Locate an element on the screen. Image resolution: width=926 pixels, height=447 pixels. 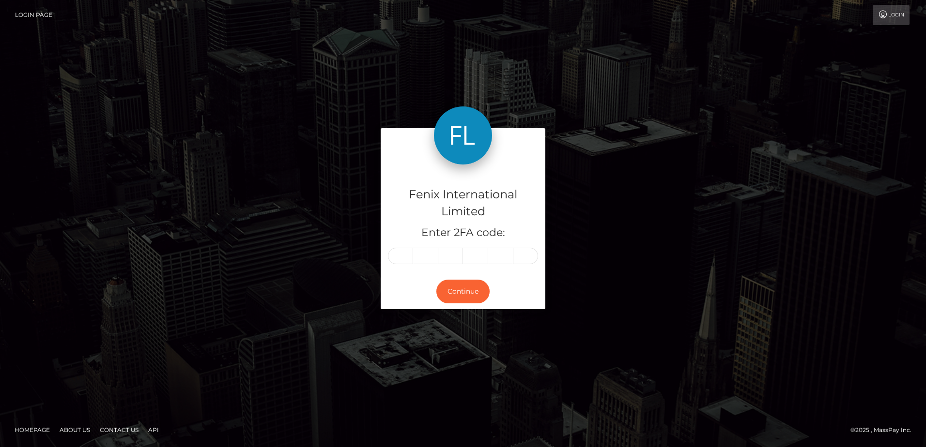
a: Contact Us is located at coordinates (119, 430).